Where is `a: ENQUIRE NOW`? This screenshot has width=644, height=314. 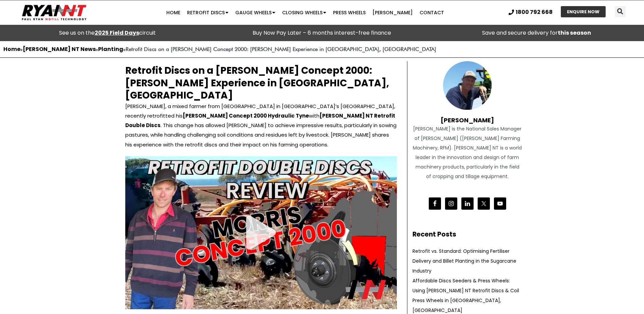
a: ENQUIRE NOW is located at coordinates (583, 12).